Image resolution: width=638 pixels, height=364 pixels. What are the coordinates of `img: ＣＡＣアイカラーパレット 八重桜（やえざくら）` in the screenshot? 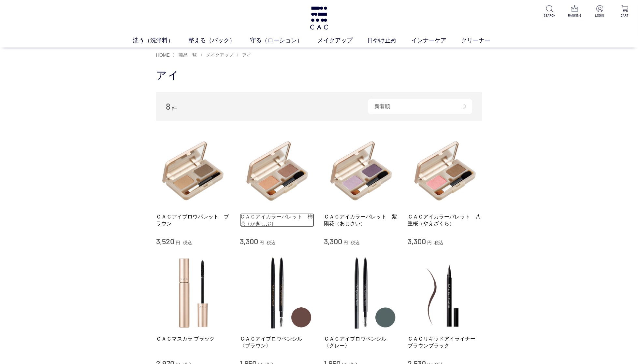 It's located at (445, 171).